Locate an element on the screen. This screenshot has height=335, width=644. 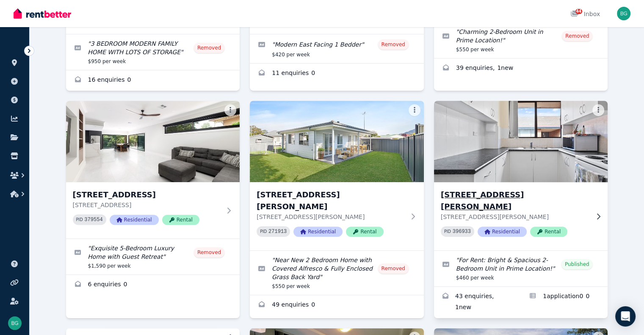
a: Enquiries for 65/142 Moore St, Liverpool is located at coordinates (478, 302).